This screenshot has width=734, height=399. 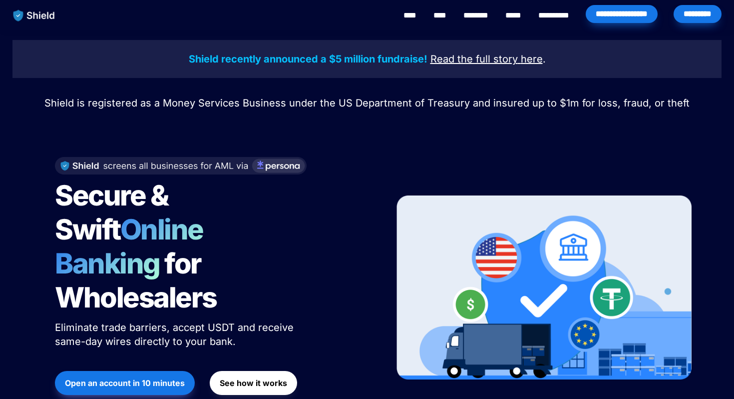 What do you see at coordinates (136, 280) in the screenshot?
I see `span: for Wholesalers` at bounding box center [136, 280].